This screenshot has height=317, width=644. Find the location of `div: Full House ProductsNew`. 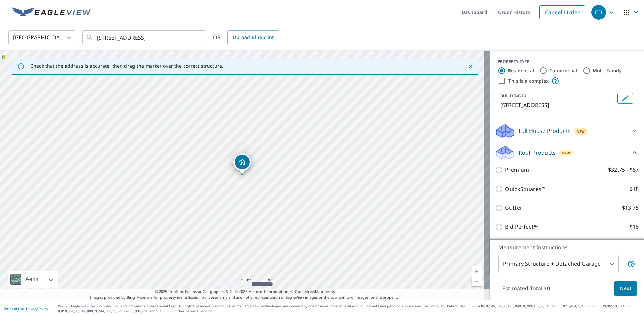

div: Full House ProductsNew is located at coordinates (567, 131).